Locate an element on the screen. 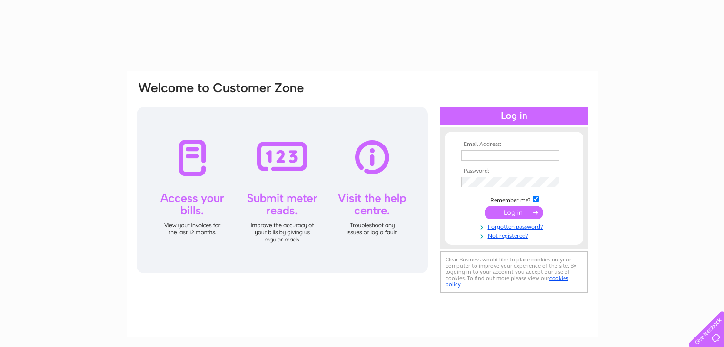  td: Remember me? is located at coordinates (514, 199).